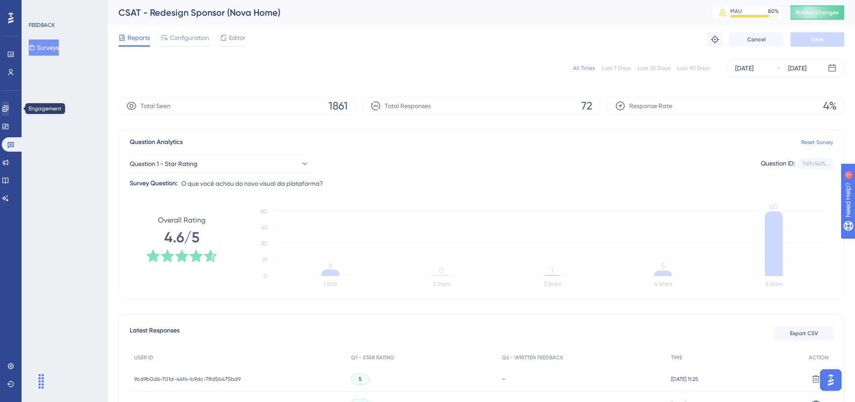 The image size is (855, 402). I want to click on button: Surveys, so click(44, 48).